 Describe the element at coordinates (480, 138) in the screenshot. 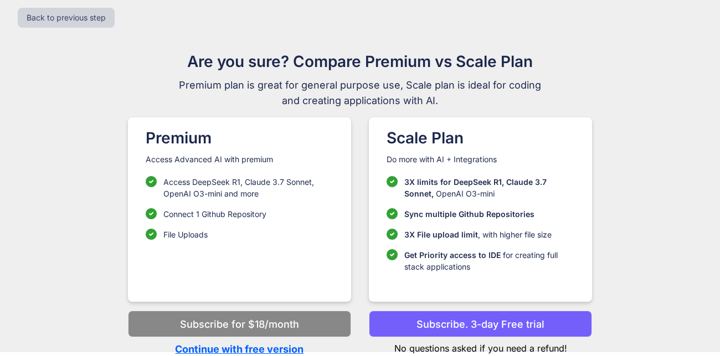

I see `h1: Scale Plan` at that location.